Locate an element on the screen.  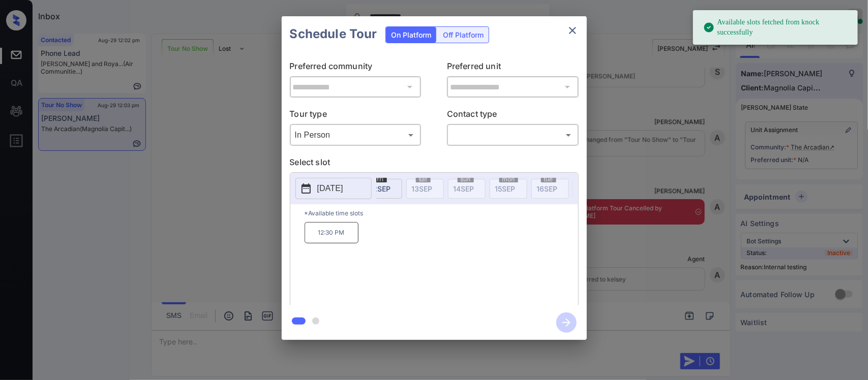
p: Tour type is located at coordinates (355, 116).